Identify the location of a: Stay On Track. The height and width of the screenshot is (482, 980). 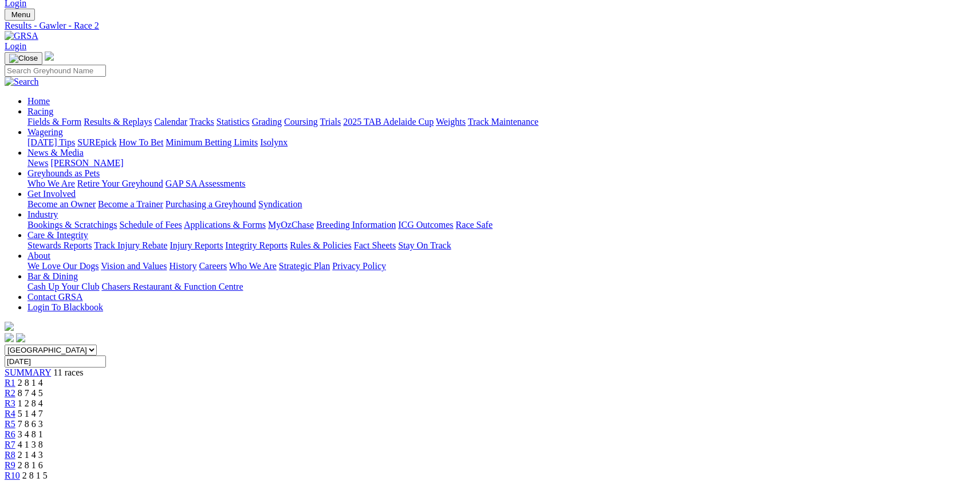
(425, 245).